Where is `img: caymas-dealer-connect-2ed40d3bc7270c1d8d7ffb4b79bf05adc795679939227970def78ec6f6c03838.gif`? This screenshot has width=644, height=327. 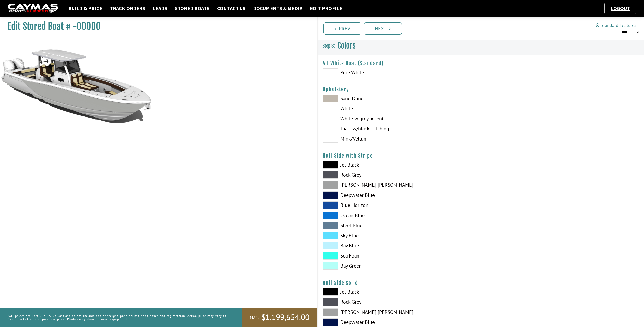 img: caymas-dealer-connect-2ed40d3bc7270c1d8d7ffb4b79bf05adc795679939227970def78ec6f6c03838.gif is located at coordinates (33, 8).